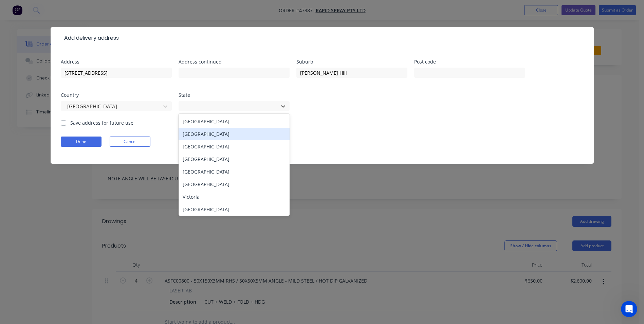 This screenshot has width=644, height=324. What do you see at coordinates (234, 62) in the screenshot?
I see `div: Address continued` at bounding box center [234, 62].